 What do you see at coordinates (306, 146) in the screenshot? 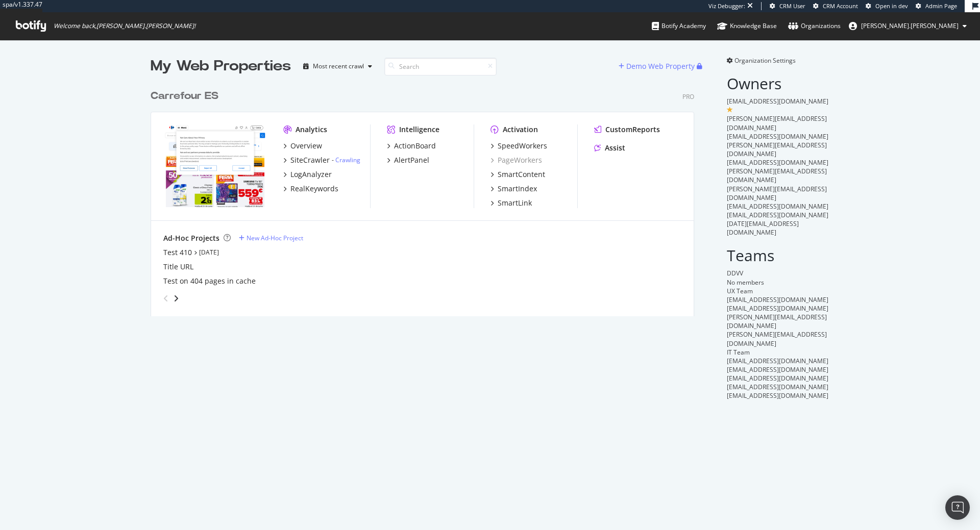
I see `div: Overview` at bounding box center [306, 146].